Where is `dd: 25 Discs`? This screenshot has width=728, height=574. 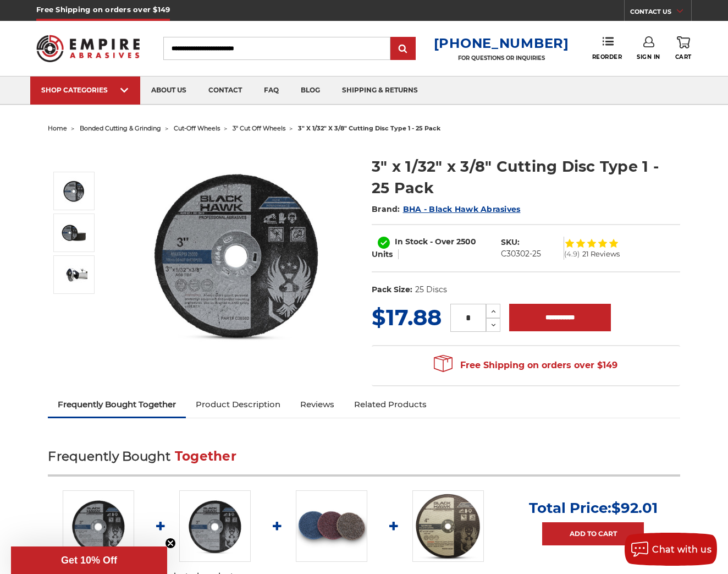
dd: 25 Discs is located at coordinates (431, 290).